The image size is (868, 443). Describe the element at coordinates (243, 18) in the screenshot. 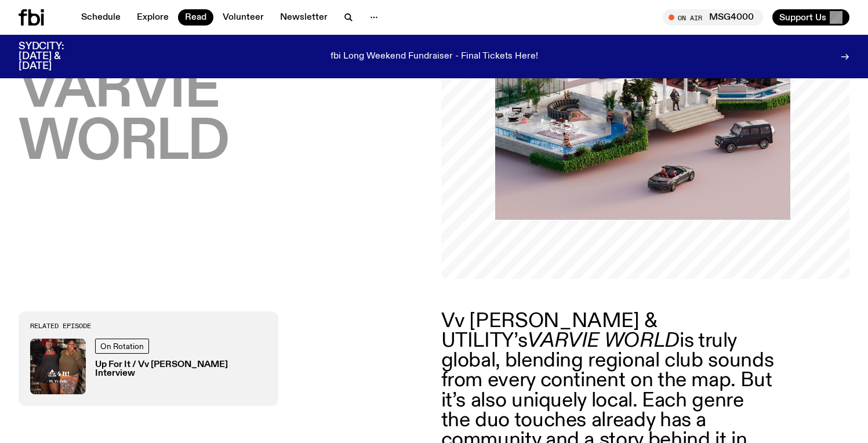

I see `a: Volunteer` at that location.